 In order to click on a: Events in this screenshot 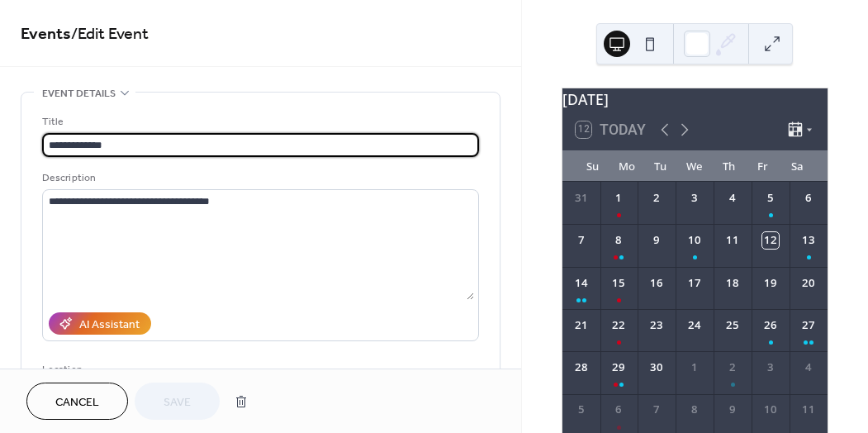, I will do `click(45, 34)`.